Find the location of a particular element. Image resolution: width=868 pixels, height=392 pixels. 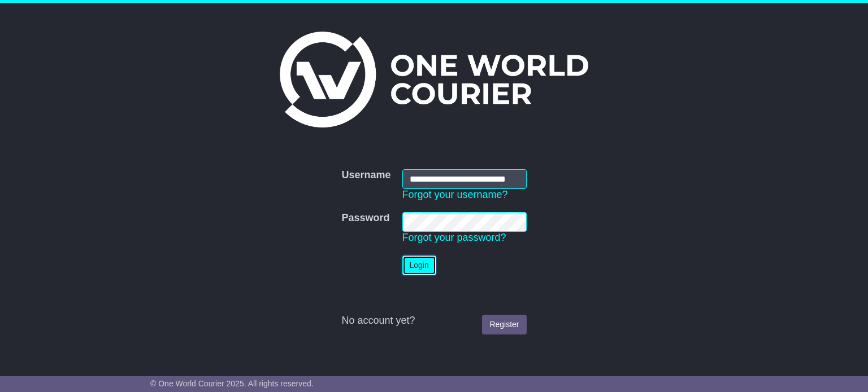

span: © One World Courier 2025. All rights reserved. is located at coordinates (231, 384).